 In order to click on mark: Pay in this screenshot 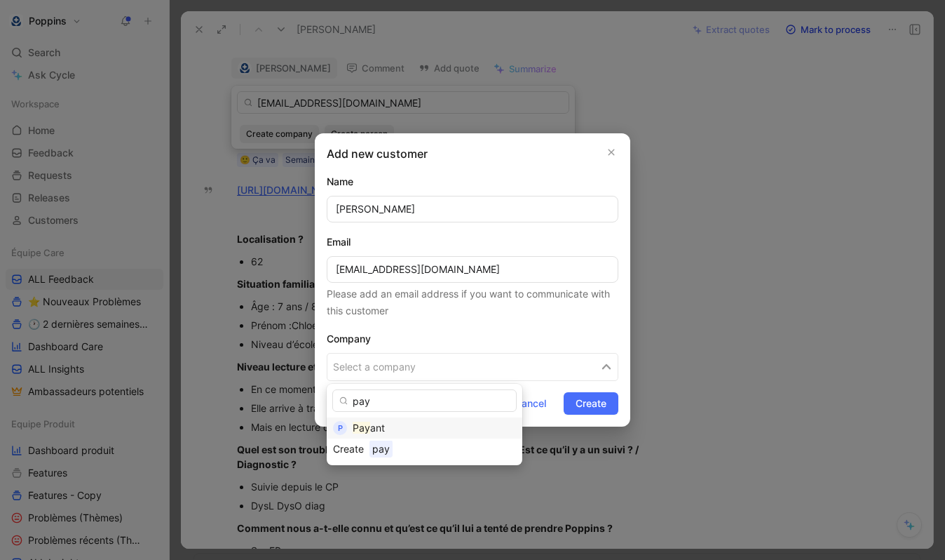, I will do `click(361, 427)`.